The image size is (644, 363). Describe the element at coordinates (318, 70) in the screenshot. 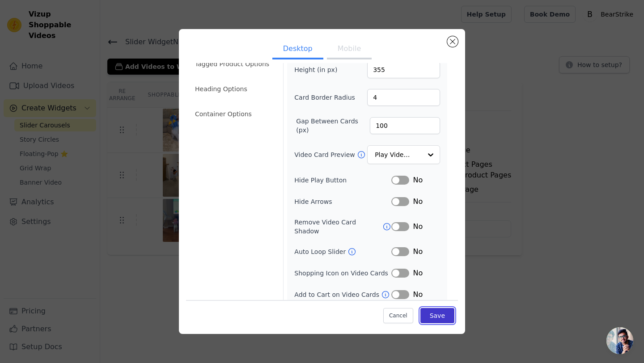

I see `label: Height (in px)` at that location.